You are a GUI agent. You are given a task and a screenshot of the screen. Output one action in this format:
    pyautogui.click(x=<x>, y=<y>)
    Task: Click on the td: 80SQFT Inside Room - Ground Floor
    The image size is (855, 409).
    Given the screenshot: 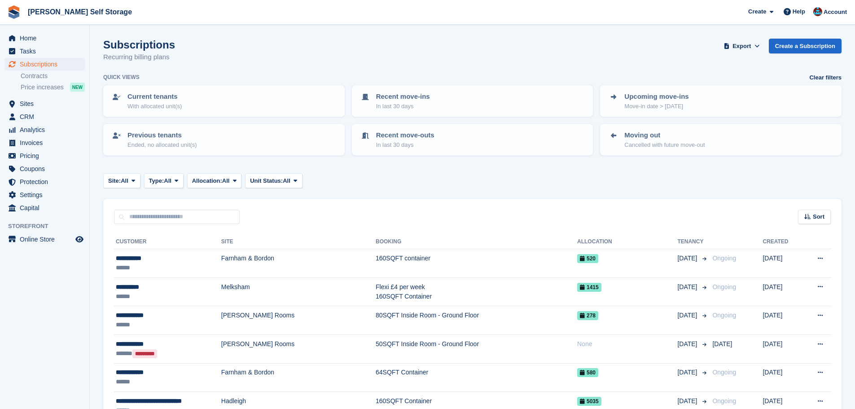 What is the action you would take?
    pyautogui.click(x=476, y=320)
    